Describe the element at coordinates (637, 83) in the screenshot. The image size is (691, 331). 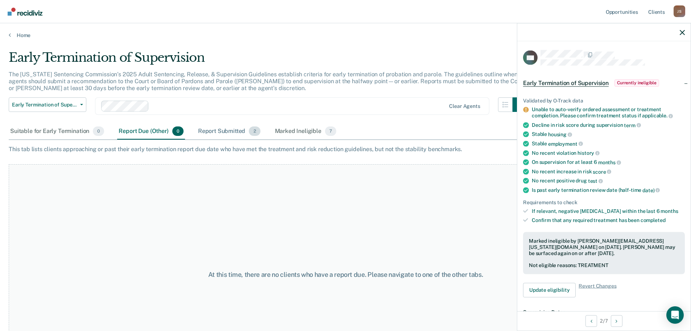
I see `span: Currently ineligible` at that location.